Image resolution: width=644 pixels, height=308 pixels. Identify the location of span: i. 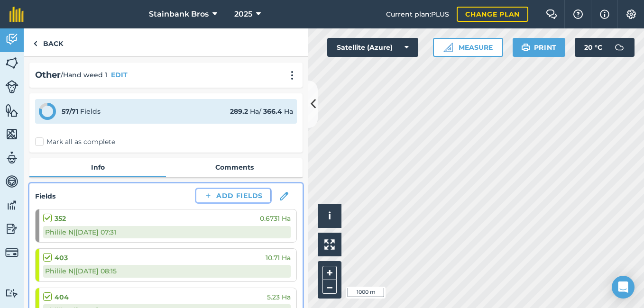
(330, 216).